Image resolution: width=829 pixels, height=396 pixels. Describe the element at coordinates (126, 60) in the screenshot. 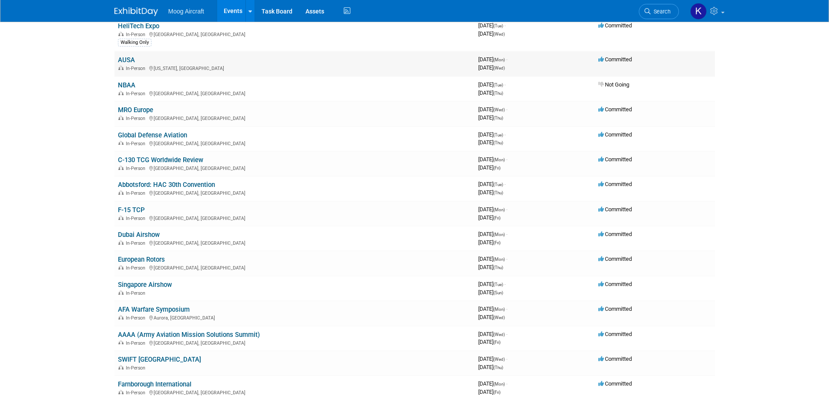

I see `a: AUSA` at that location.